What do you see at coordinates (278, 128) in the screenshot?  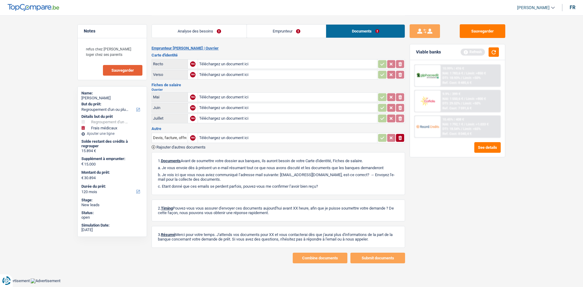 I see `h3: Autre` at bounding box center [278, 128].